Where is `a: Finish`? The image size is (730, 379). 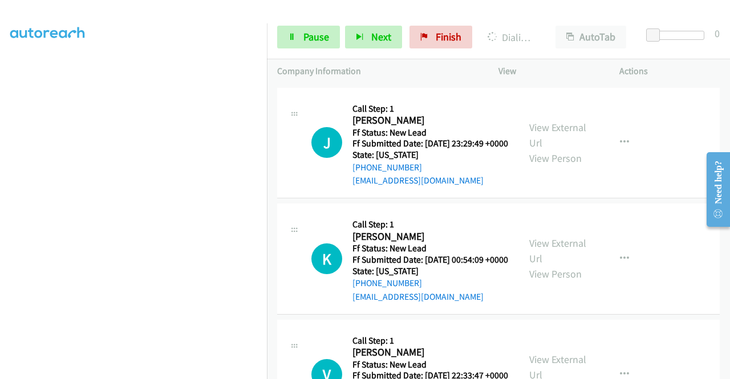
a: Finish is located at coordinates (441, 37).